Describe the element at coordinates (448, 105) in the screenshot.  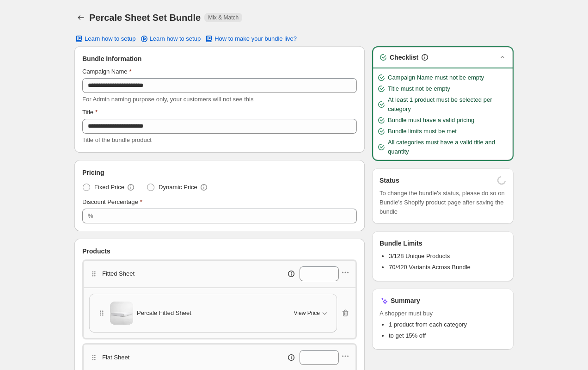
I see `span: At least 1 product must be selected per category` at that location.